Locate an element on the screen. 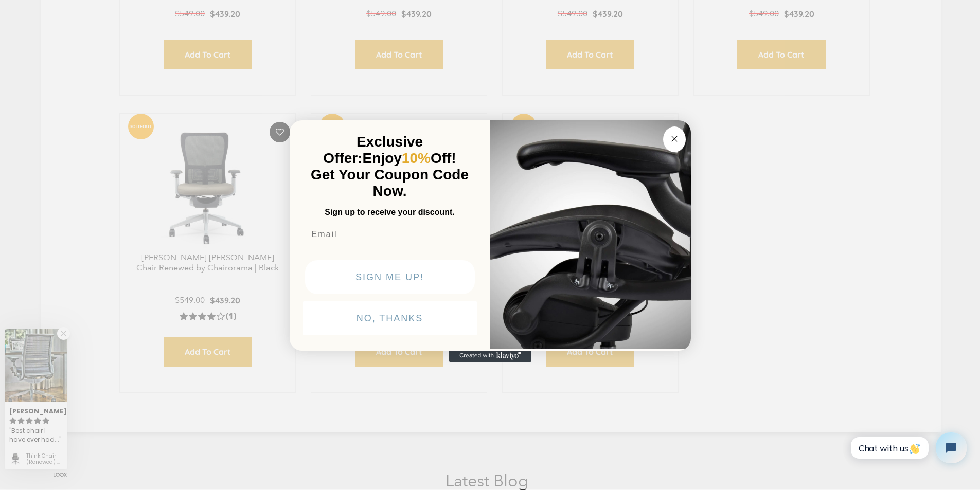  span: Enjoy Off! is located at coordinates (410, 158).